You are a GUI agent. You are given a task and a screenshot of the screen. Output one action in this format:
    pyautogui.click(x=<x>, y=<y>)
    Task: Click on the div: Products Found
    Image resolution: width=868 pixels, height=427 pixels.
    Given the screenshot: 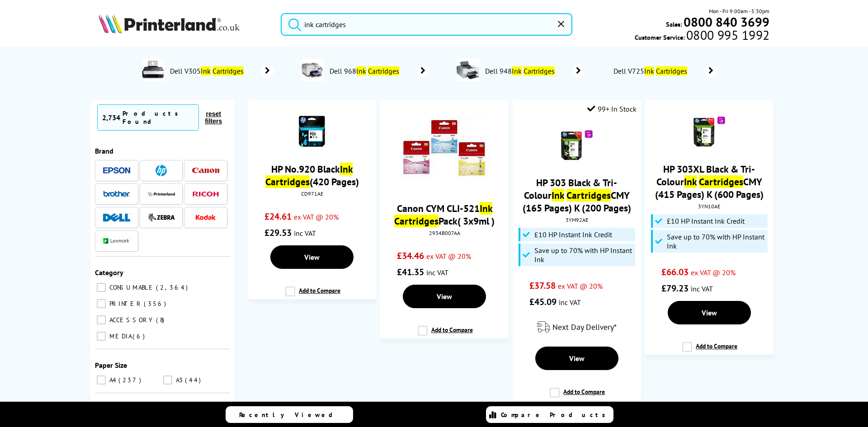 What is the action you would take?
    pyautogui.click(x=158, y=118)
    